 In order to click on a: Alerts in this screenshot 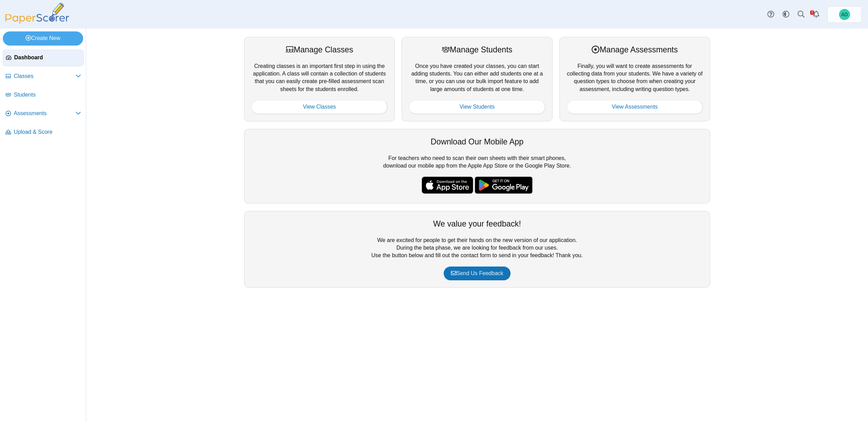, I will do `click(816, 14)`.